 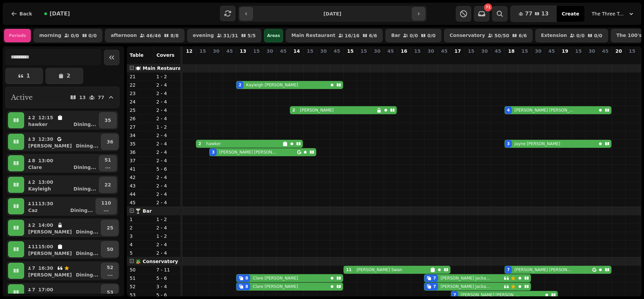 What do you see at coordinates (18, 36) in the screenshot?
I see `div: Periods` at bounding box center [18, 36].